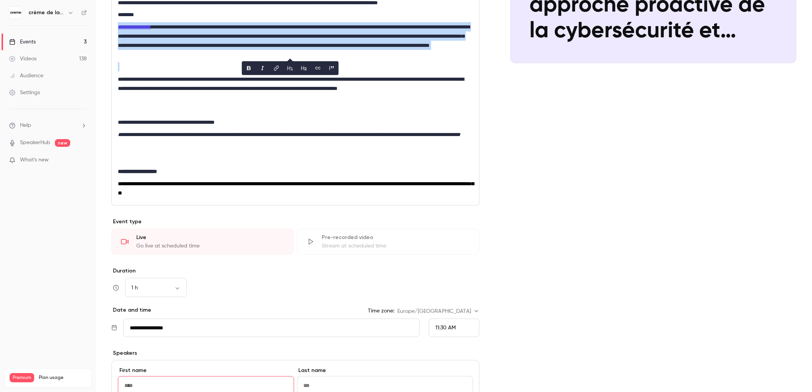 This screenshot has width=812, height=392. I want to click on span: Plan usage, so click(63, 377).